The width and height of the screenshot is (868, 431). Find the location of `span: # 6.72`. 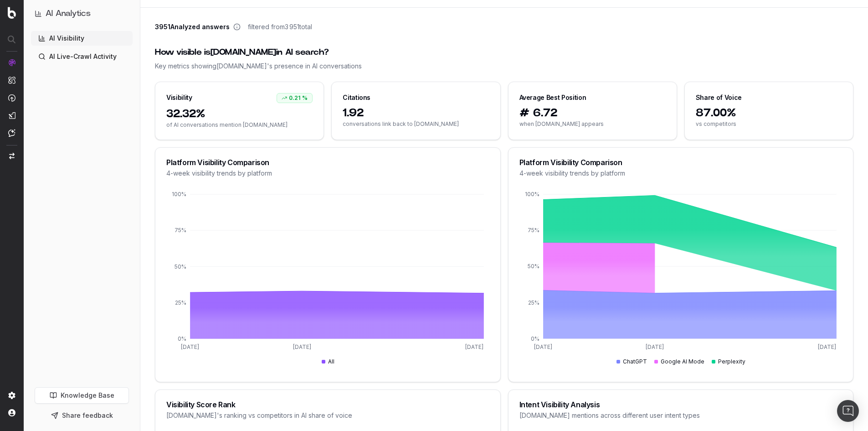

span: # 6.72 is located at coordinates (593, 113).